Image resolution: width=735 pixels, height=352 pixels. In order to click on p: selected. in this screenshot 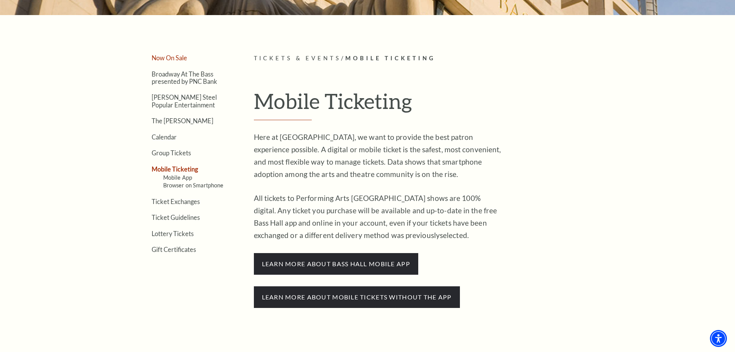, I will do `click(379, 216)`.